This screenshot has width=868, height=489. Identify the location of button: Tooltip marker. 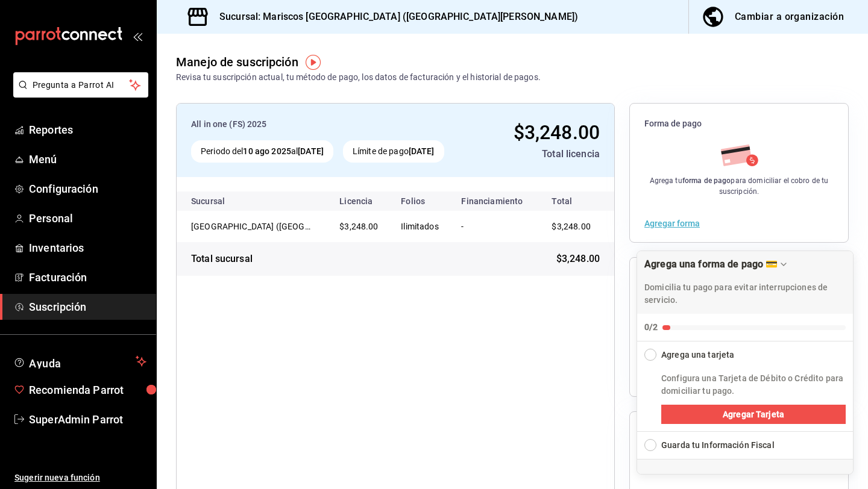
(313, 62).